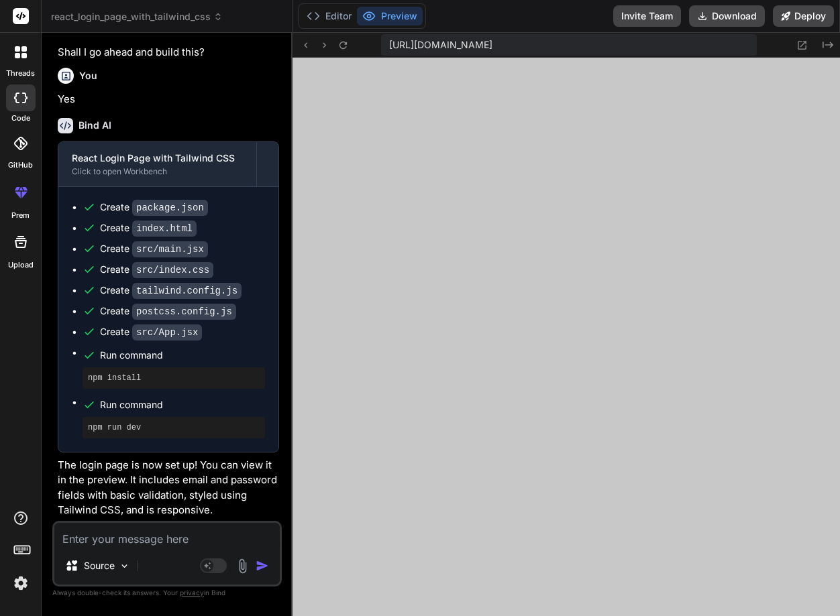  I want to click on img: icon, so click(262, 566).